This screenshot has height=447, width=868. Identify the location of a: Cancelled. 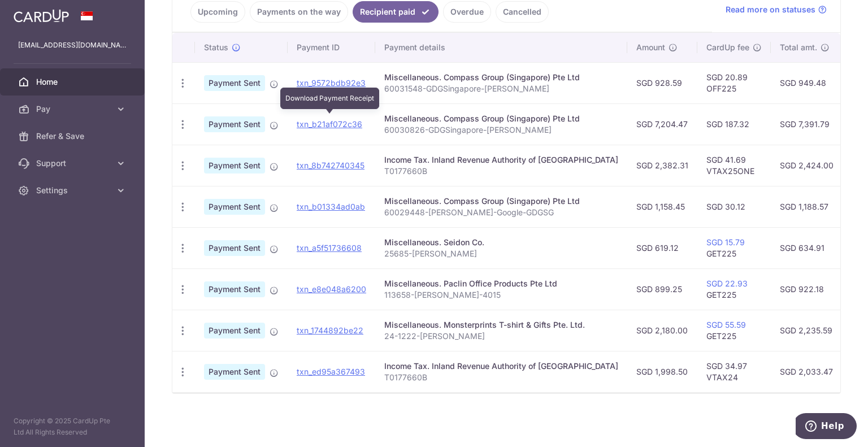
(522, 12).